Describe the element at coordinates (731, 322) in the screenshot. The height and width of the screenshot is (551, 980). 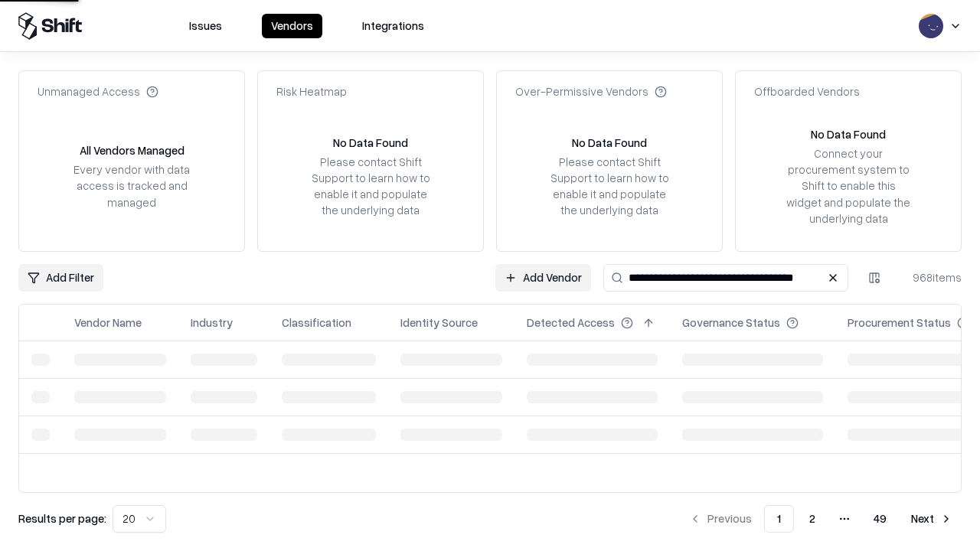
I see `div: Governance Status` at that location.